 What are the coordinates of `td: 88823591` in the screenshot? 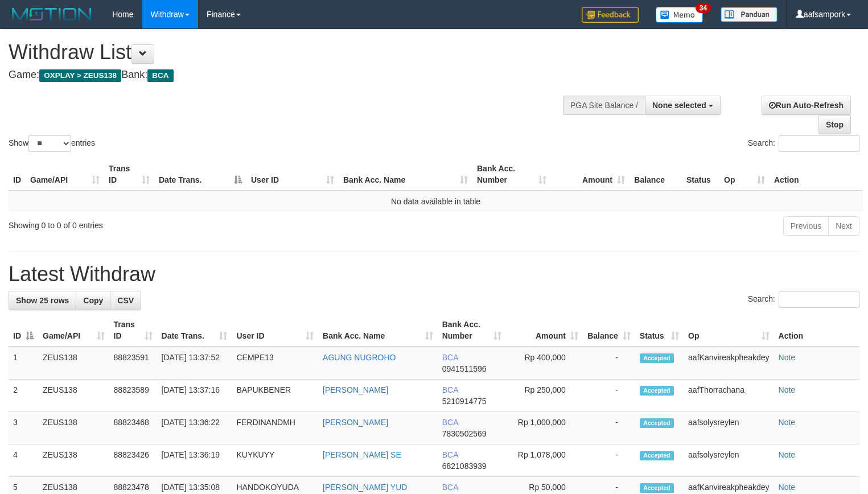 It's located at (133, 363).